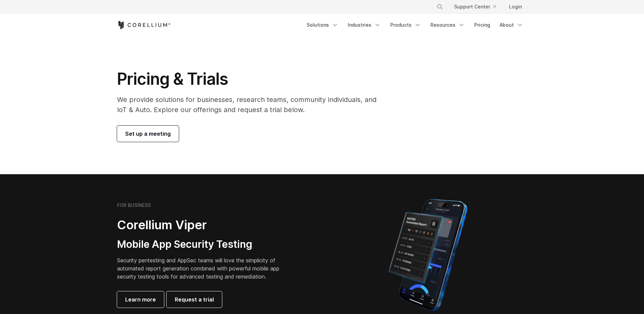 The height and width of the screenshot is (314, 644). What do you see at coordinates (204, 268) in the screenshot?
I see `p: Security pentesting and AppSec teams will love the simplicity of automated report generation comb...` at bounding box center [204, 268].